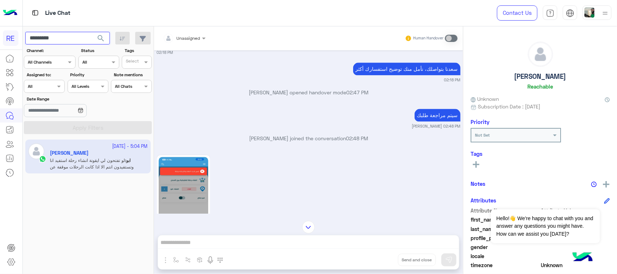 The height and width of the screenshot is (274, 617). What do you see at coordinates (505, 265) in the screenshot?
I see `span: timezone` at bounding box center [505, 265].